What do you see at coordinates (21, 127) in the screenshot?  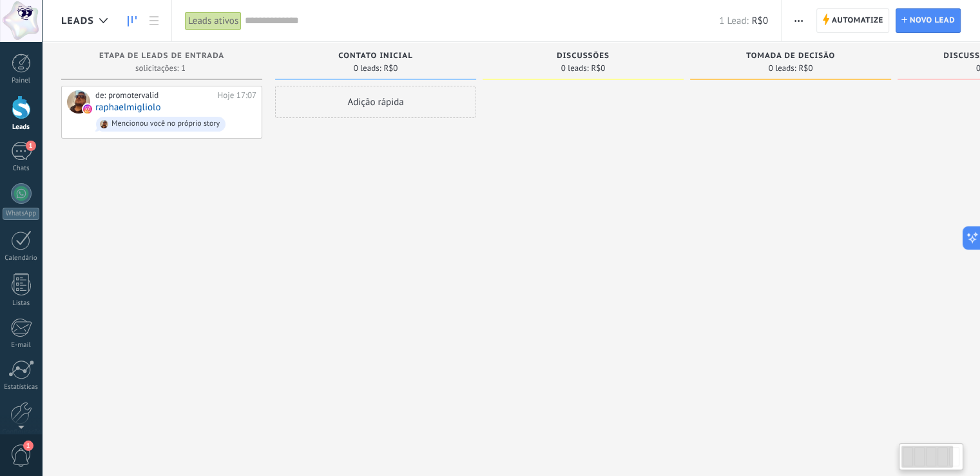 I see `div: Leads` at bounding box center [21, 127].